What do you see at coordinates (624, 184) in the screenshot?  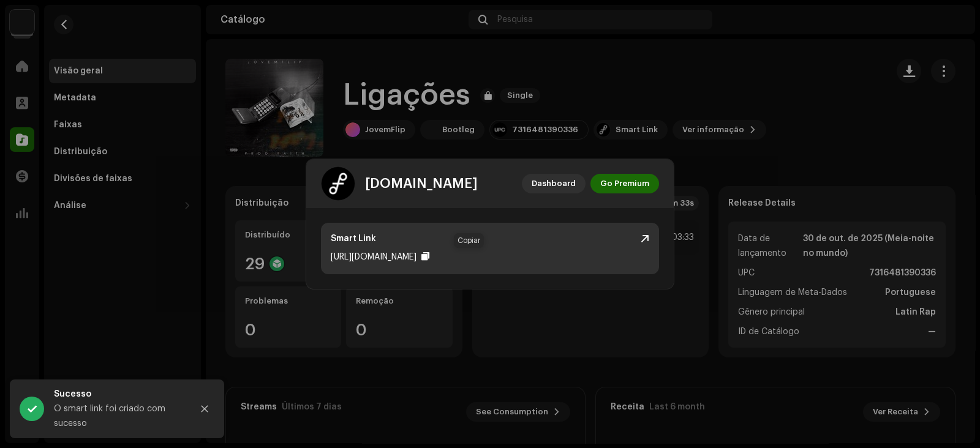 I see `button: Go Premium` at bounding box center [624, 184].